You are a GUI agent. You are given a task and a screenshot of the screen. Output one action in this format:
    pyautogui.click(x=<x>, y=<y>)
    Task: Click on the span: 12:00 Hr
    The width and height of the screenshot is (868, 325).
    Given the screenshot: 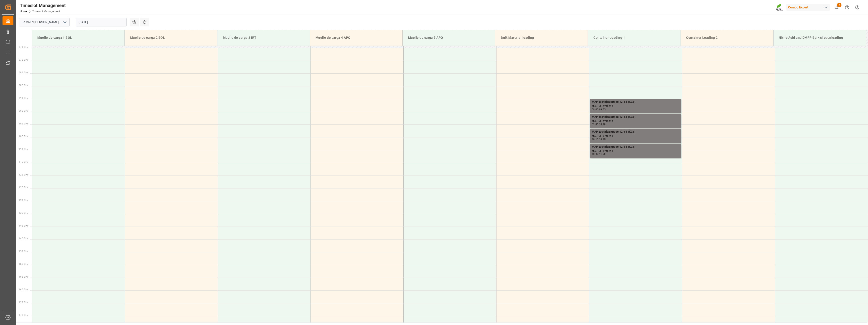 What is the action you would take?
    pyautogui.click(x=23, y=174)
    